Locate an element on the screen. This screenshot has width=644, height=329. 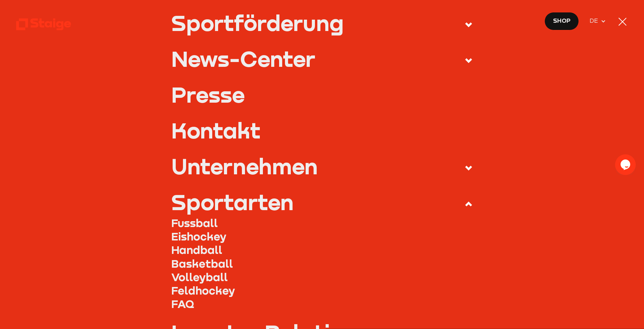
a: Eishockey is located at coordinates (322, 236).